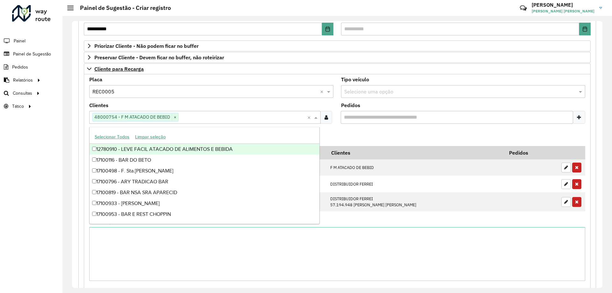  What do you see at coordinates (337, 69) in the screenshot?
I see `a: Cliente para Recarga` at bounding box center [337, 69].